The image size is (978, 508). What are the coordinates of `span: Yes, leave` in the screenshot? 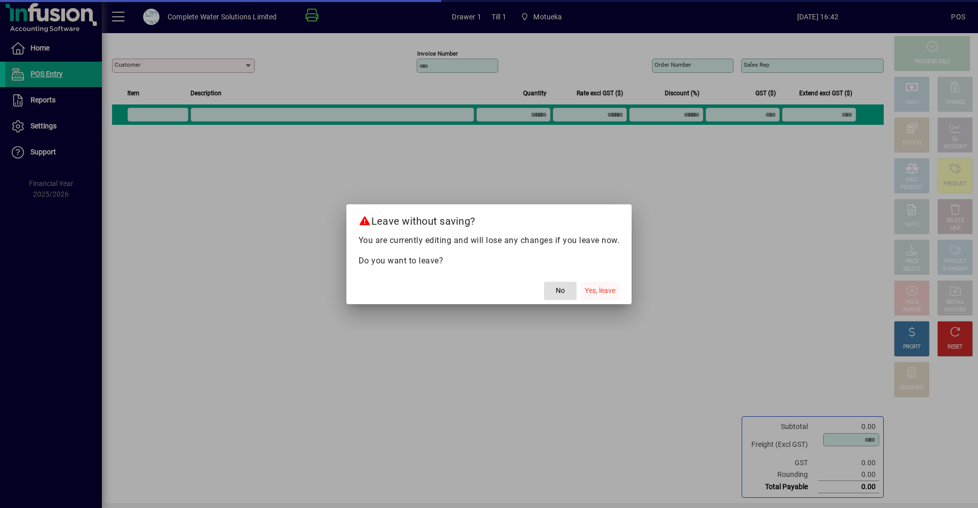 It's located at (600, 290).